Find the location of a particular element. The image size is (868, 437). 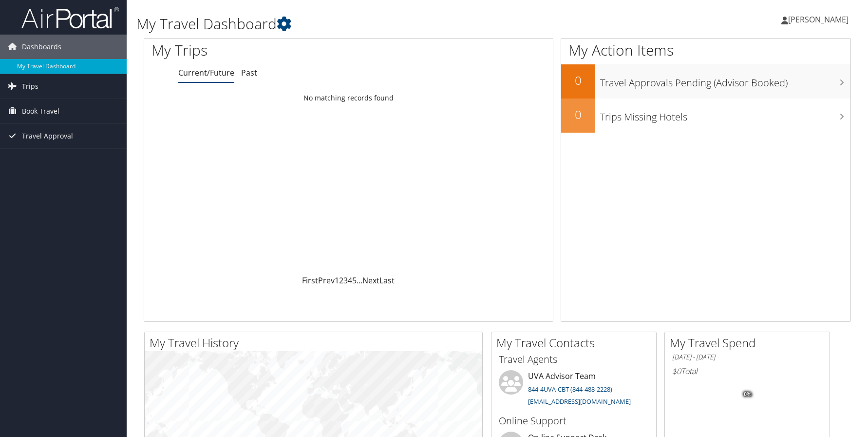

span: $0 is located at coordinates (676, 371).